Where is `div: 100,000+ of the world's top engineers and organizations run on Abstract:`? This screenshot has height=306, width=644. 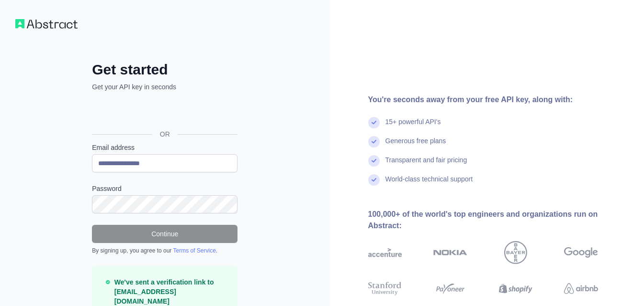 div: 100,000+ of the world's top engineers and organizations run on Abstract: is located at coordinates (498, 220).